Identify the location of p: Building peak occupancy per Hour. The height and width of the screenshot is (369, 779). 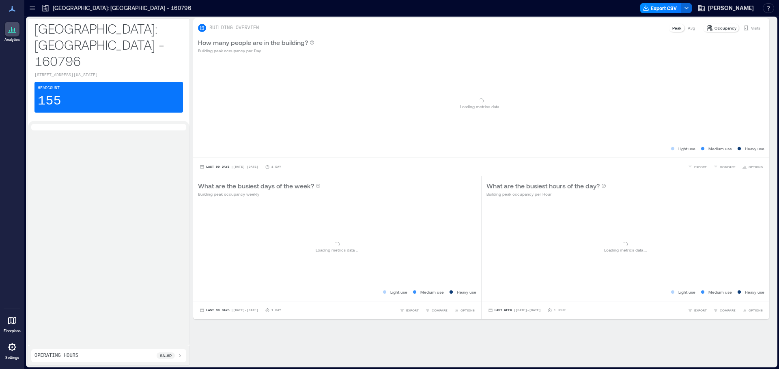
(546, 194).